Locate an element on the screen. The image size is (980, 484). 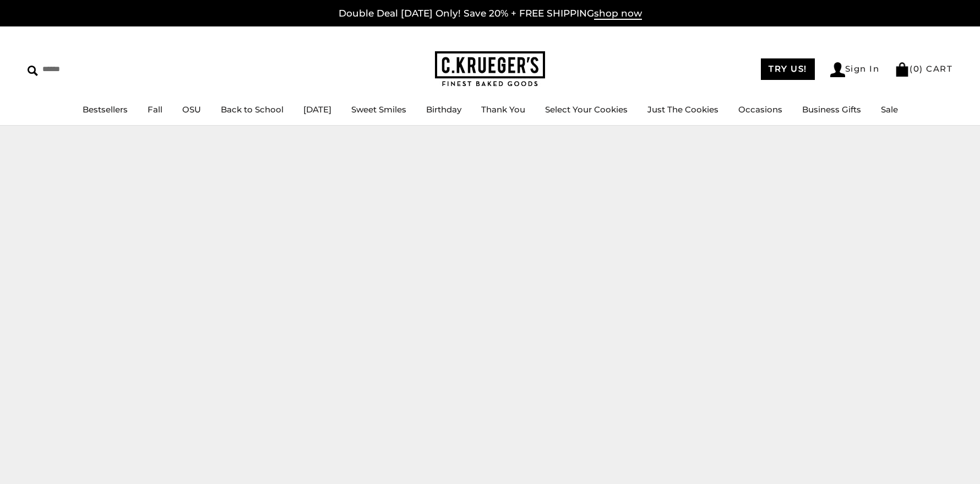
a: Sign In is located at coordinates (855, 69).